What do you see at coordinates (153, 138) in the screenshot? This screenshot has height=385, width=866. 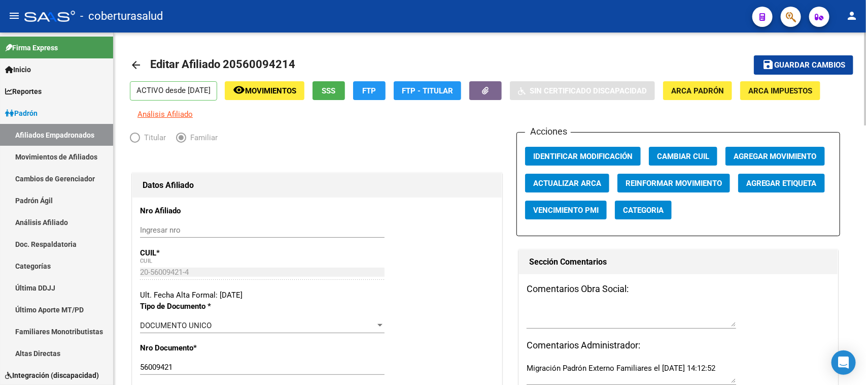 I see `span: Titular` at bounding box center [153, 138].